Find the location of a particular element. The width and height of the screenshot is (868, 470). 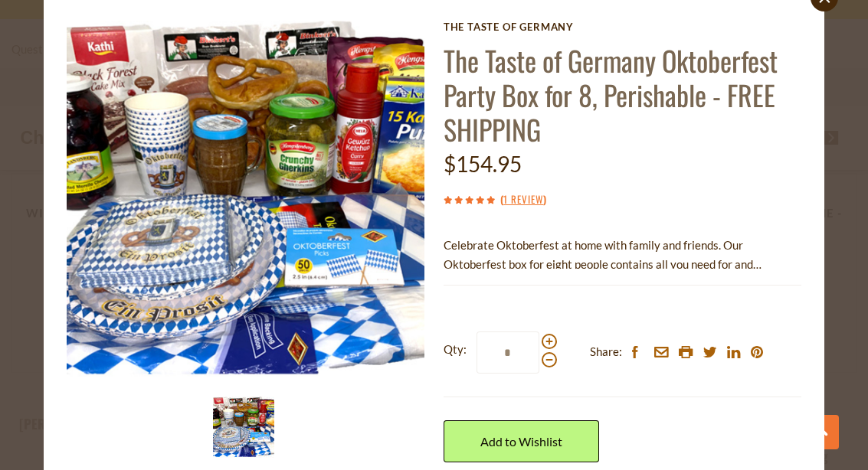

a: The Taste of Germany Oktoberfest Party Box for 8, Perishable - FREE SHIPPING is located at coordinates (610, 94).